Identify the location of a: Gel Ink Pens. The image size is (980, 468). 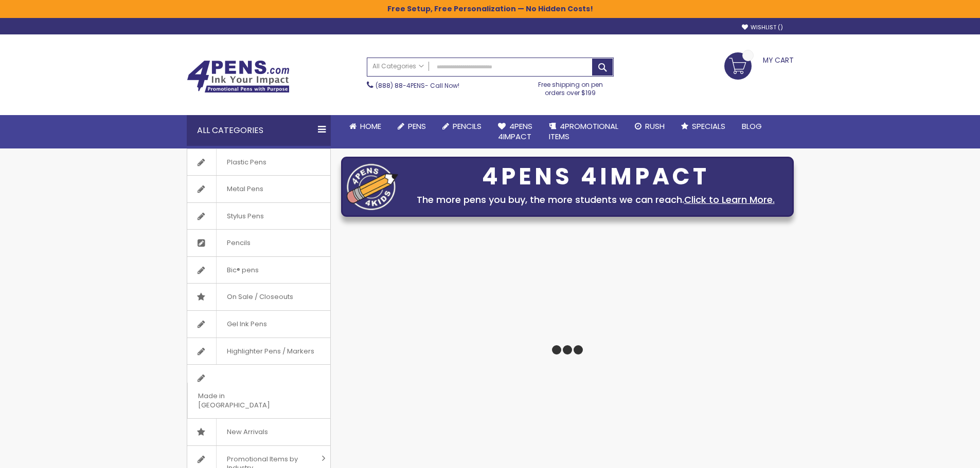
(259, 324).